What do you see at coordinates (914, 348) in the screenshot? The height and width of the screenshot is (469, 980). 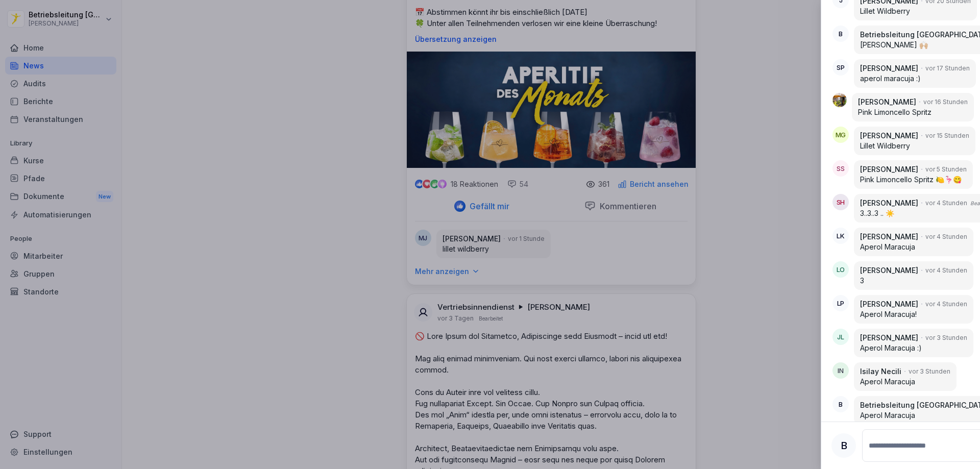 I see `p: Aperol Maracuja :)` at bounding box center [914, 348].